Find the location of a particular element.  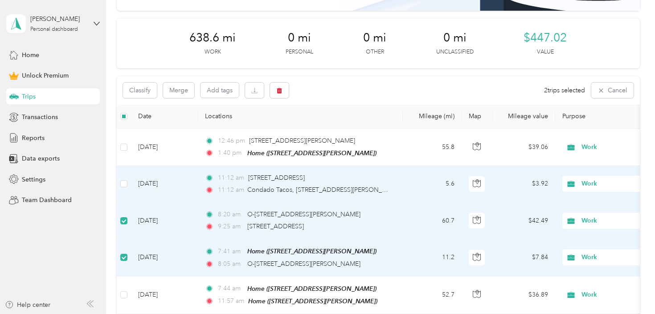

td: 5.6 is located at coordinates (432, 184).